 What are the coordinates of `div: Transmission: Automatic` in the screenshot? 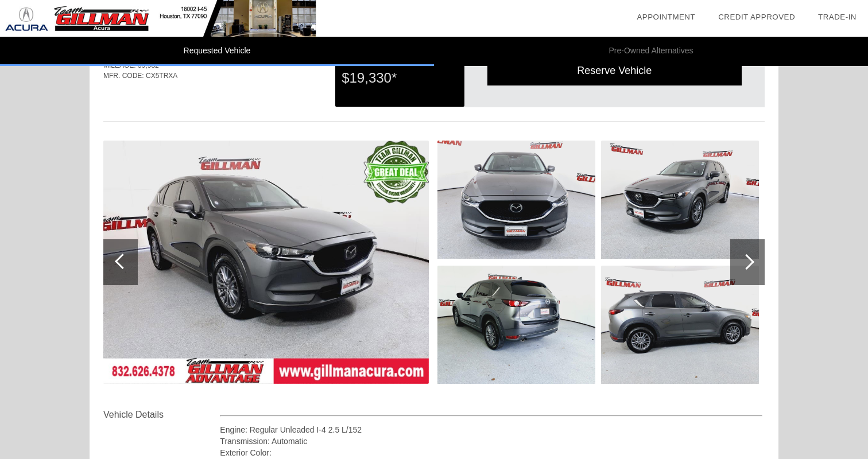 It's located at (491, 441).